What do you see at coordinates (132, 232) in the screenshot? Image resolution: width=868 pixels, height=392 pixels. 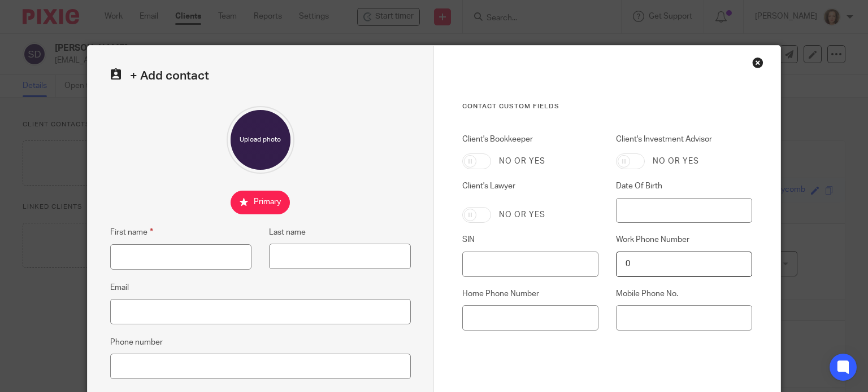 I see `label: First name` at bounding box center [132, 232].